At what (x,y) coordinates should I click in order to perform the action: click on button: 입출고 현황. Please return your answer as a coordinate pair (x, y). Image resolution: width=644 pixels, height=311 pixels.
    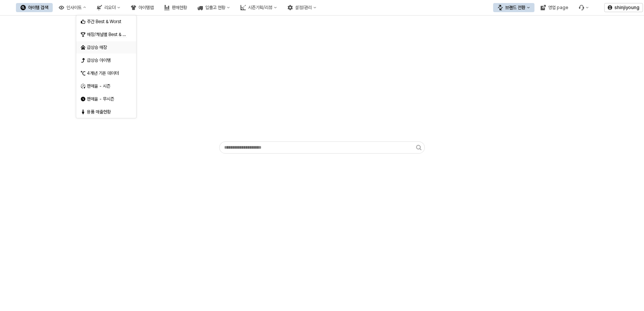
    Looking at the image, I should click on (214, 7).